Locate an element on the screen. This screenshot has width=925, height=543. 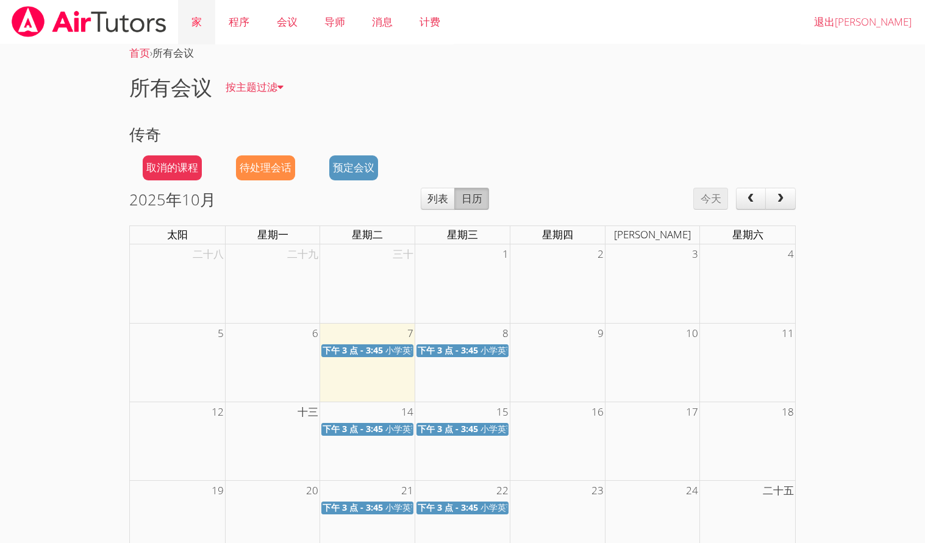
font: 程序 is located at coordinates (239, 21).